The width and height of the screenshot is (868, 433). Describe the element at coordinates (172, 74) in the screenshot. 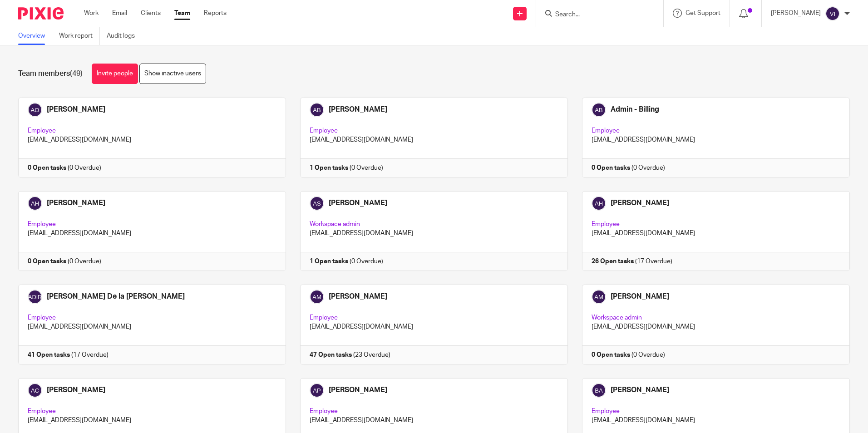

I see `a: Show inactive users` at that location.